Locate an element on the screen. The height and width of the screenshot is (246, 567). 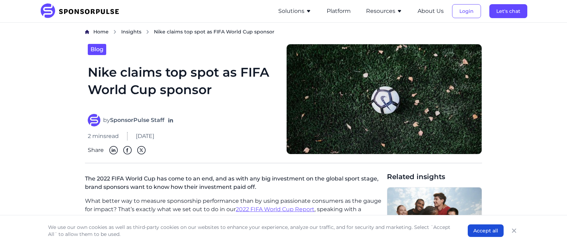
a: Let's chat is located at coordinates (508, 11).